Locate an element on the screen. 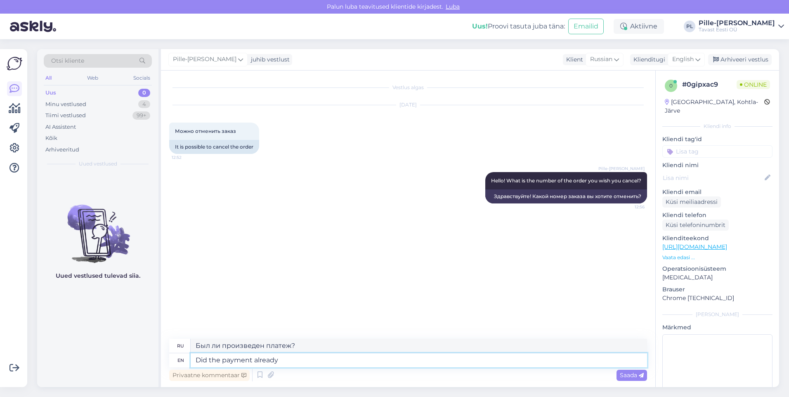 Image resolution: width=789 pixels, height=397 pixels. span: Otsi kliente is located at coordinates (68, 61).